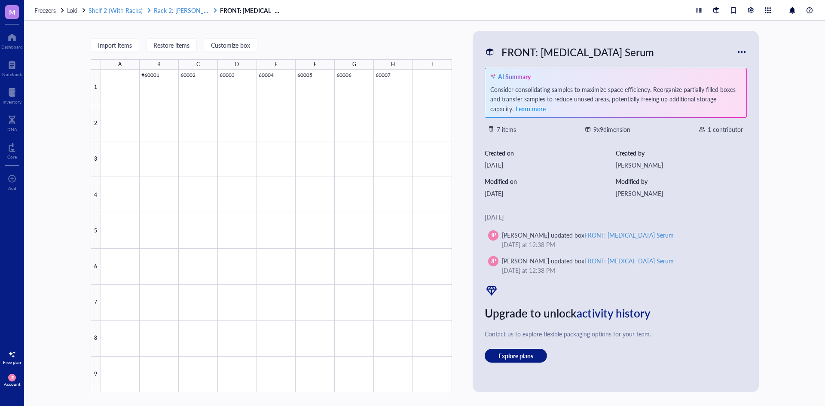  Describe the element at coordinates (96, 123) in the screenshot. I see `div: 2` at that location.